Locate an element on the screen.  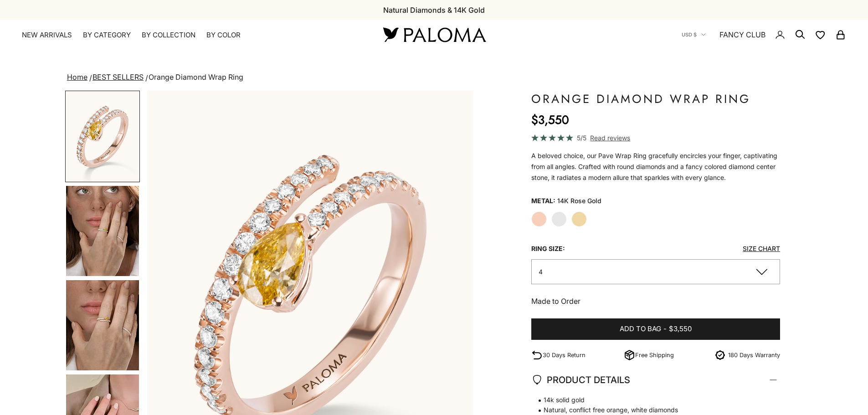
span: USD $ is located at coordinates (689, 35).